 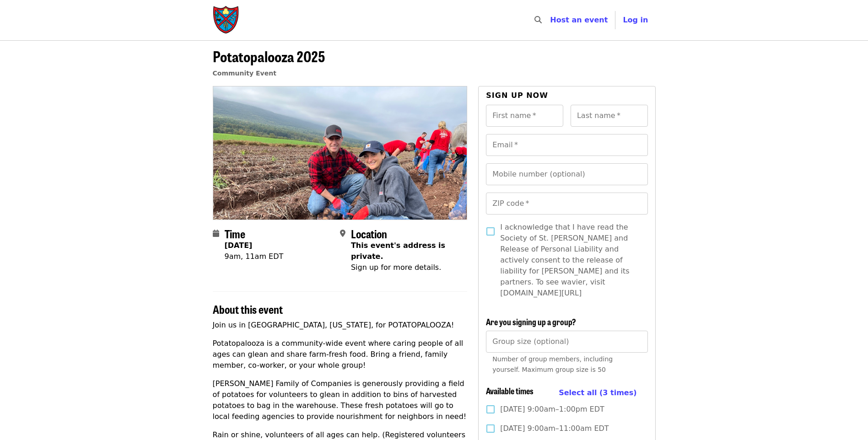 I want to click on span: Select all (3 times), so click(x=597, y=392).